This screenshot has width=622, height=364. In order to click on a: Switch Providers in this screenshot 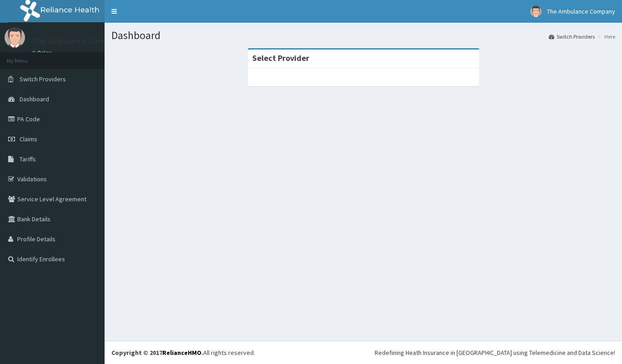, I will do `click(572, 37)`.